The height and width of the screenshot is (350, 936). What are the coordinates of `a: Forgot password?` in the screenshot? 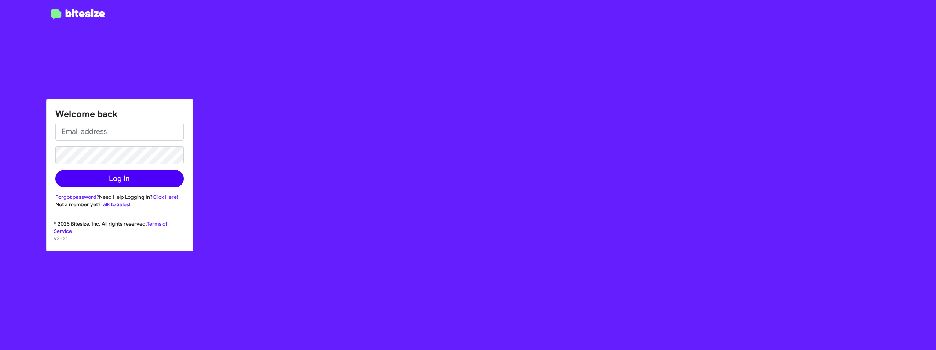 It's located at (77, 197).